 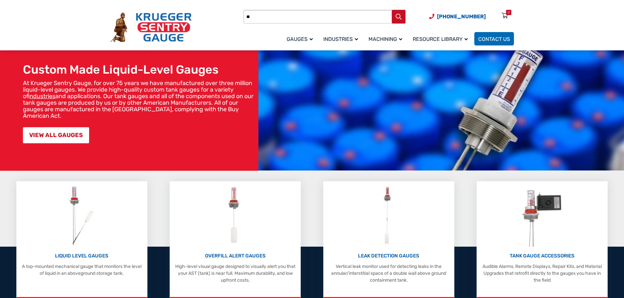 I want to click on p: LIQUID LEVEL GAUGES, so click(x=82, y=256).